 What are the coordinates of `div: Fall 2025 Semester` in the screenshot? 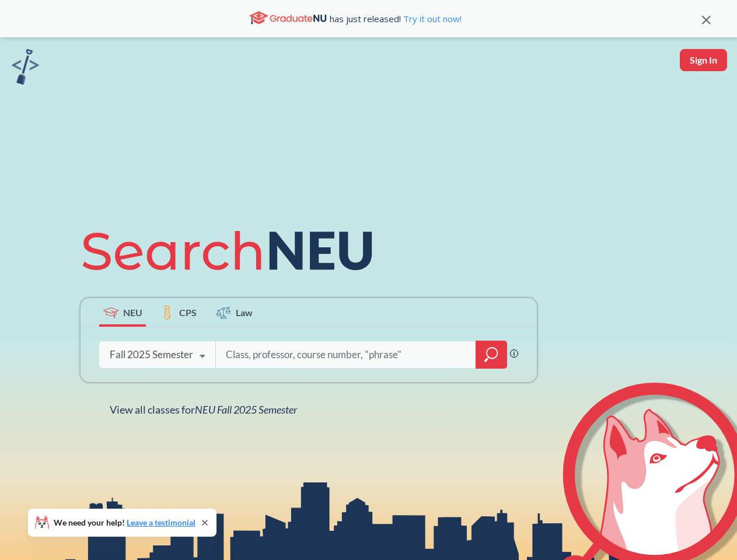 It's located at (151, 354).